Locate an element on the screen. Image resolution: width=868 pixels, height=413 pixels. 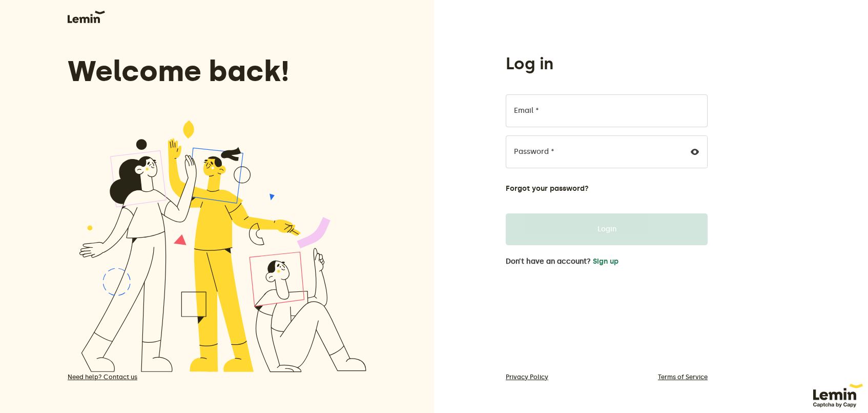
h1: Log in is located at coordinates (529, 64).